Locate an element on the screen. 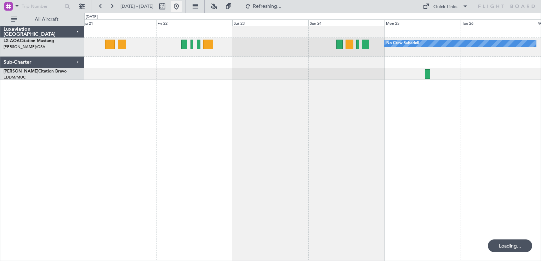  button: Refreshing... is located at coordinates (263, 6).